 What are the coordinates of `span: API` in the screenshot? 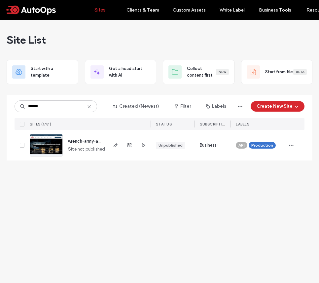 It's located at (241, 145).